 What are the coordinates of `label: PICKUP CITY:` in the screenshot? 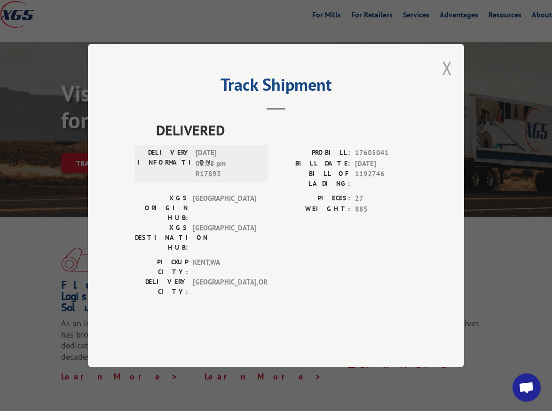 It's located at (161, 267).